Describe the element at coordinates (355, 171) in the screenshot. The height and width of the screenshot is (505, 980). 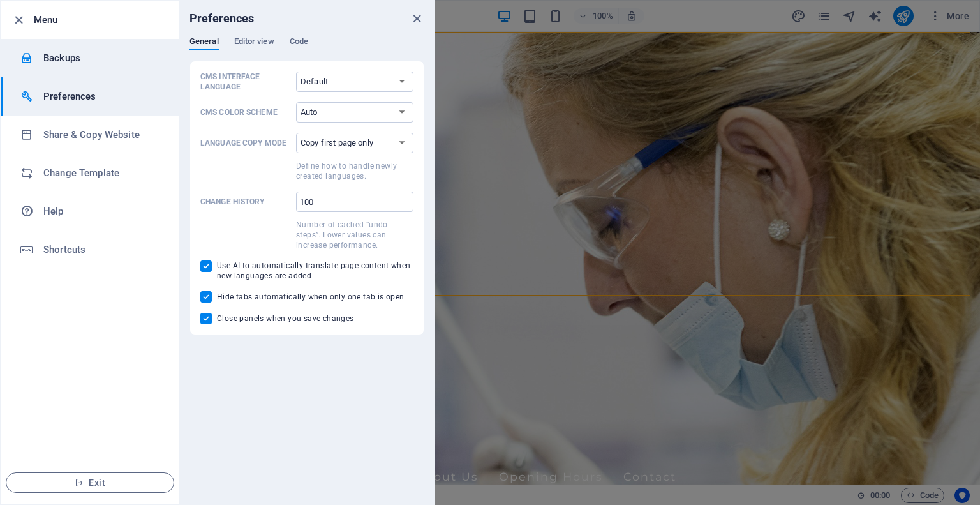
I see `p: Define how to handle newly created languages.` at that location.